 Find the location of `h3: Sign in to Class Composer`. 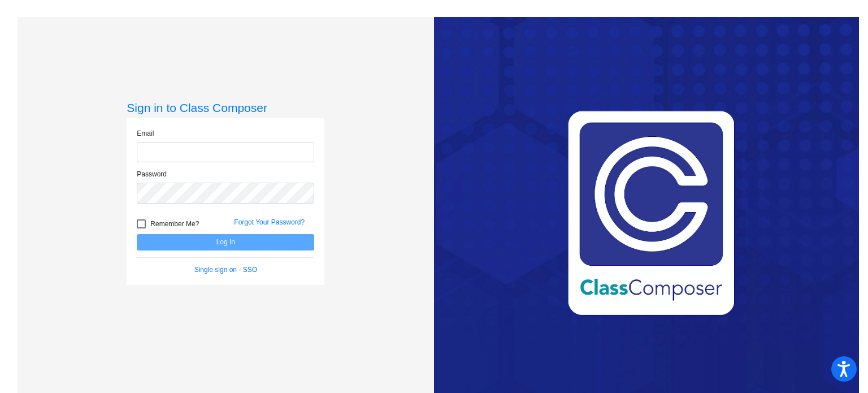

h3: Sign in to Class Composer is located at coordinates (226, 108).